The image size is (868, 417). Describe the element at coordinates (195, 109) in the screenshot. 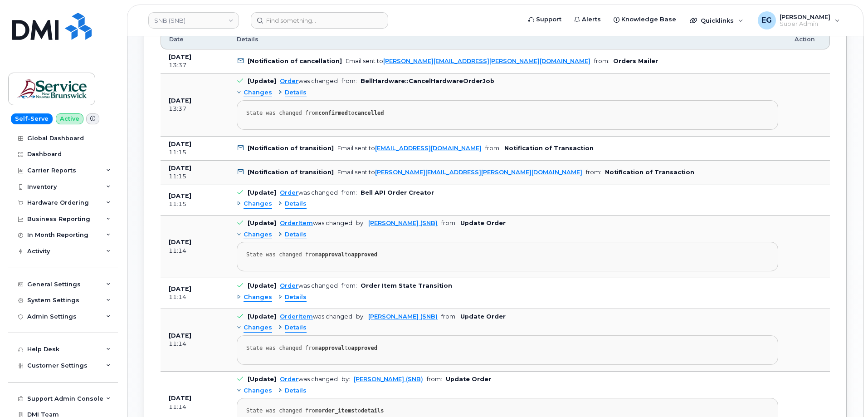

I see `div: 13:37` at that location.